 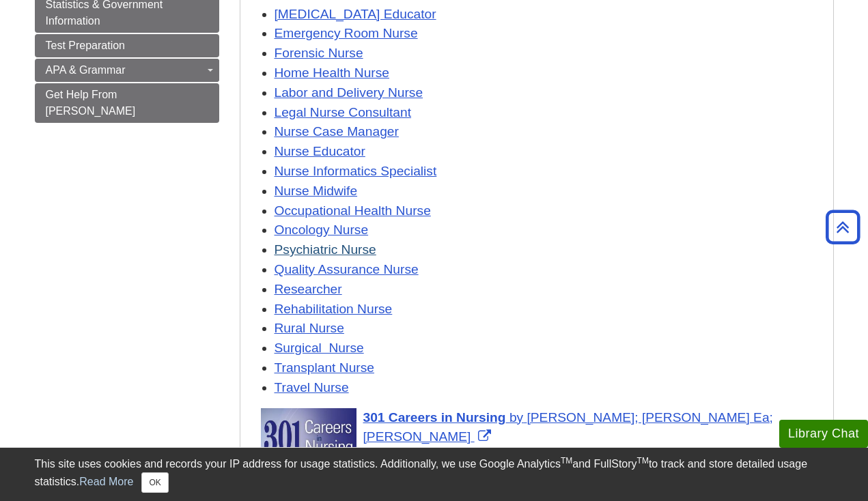 I want to click on a: Oncology Nurse, so click(x=322, y=230).